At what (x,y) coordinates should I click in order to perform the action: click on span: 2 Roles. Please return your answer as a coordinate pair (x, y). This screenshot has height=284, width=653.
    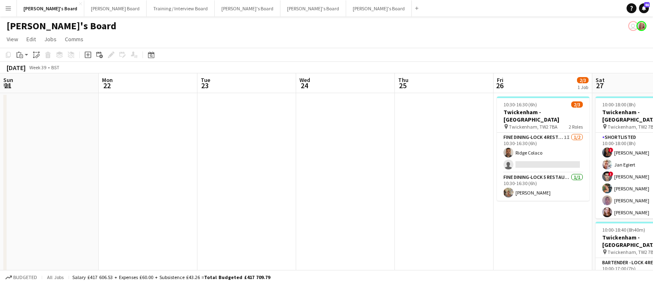
    Looking at the image, I should click on (576, 127).